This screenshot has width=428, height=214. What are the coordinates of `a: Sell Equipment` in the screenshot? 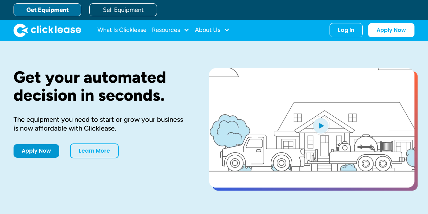 It's located at (123, 10).